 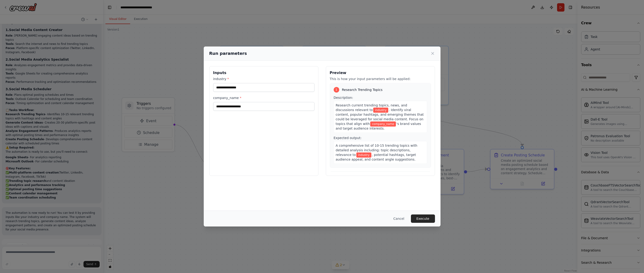 I want to click on button: Cancel, so click(x=399, y=218).